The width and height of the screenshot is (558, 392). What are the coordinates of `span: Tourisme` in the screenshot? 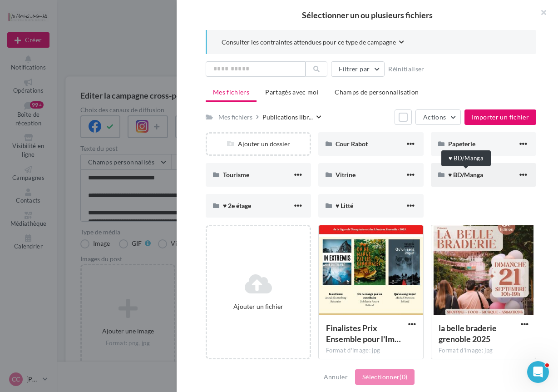 It's located at (236, 175).